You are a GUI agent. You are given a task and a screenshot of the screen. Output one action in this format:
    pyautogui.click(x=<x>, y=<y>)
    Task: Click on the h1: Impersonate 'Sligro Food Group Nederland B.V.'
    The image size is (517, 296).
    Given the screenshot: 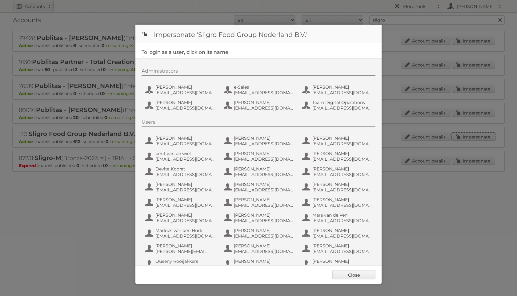 What is the action you would take?
    pyautogui.click(x=259, y=34)
    